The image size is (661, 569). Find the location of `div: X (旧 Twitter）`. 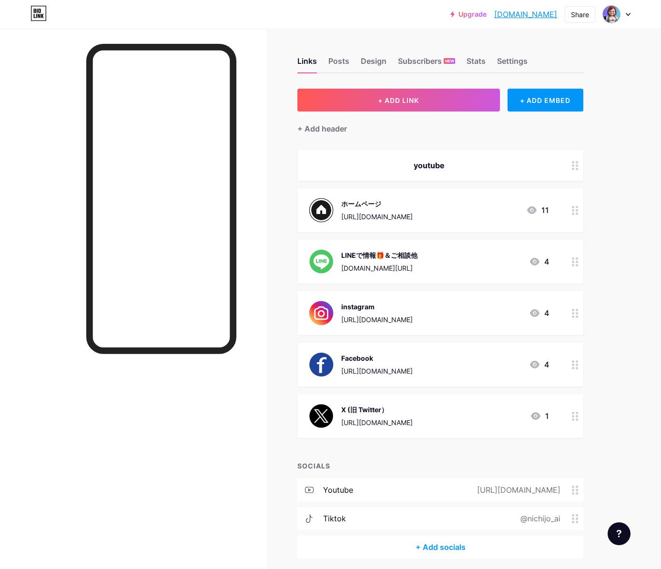

div: X (旧 Twitter） is located at coordinates (377, 409).